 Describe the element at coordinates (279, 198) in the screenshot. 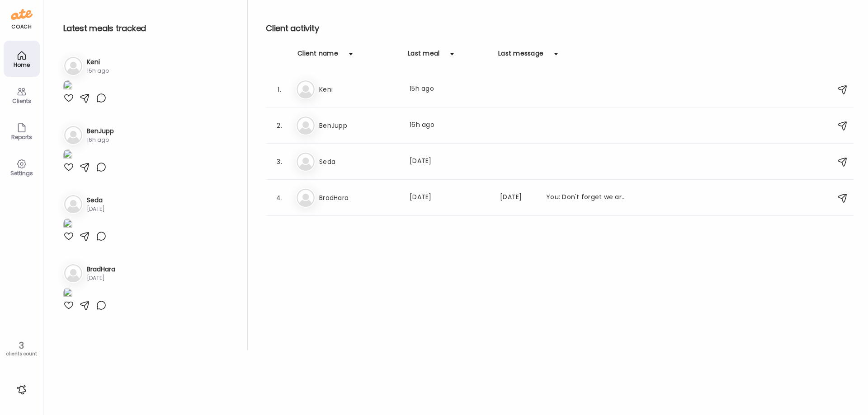

I see `div: 4.` at that location.